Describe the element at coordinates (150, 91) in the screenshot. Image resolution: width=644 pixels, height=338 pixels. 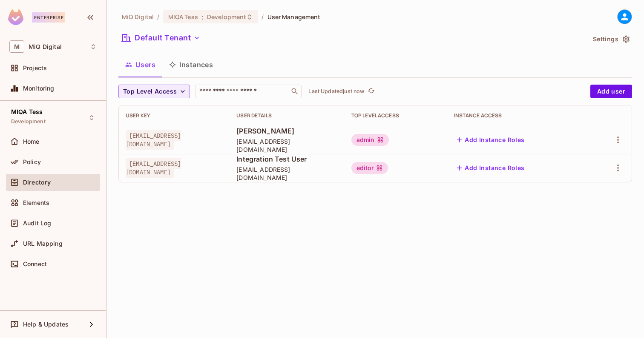
I see `span: Top Level Access` at that location.